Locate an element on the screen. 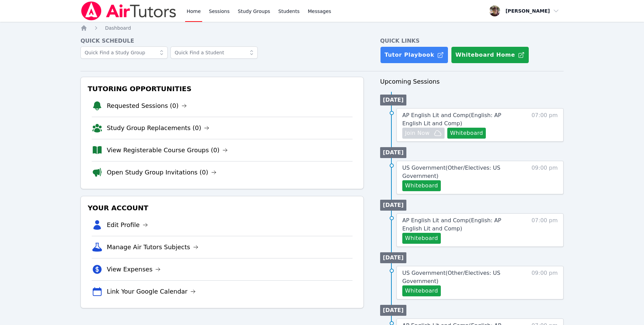 Image resolution: width=644 pixels, height=325 pixels. button: Whiteboard Home is located at coordinates (490, 55).